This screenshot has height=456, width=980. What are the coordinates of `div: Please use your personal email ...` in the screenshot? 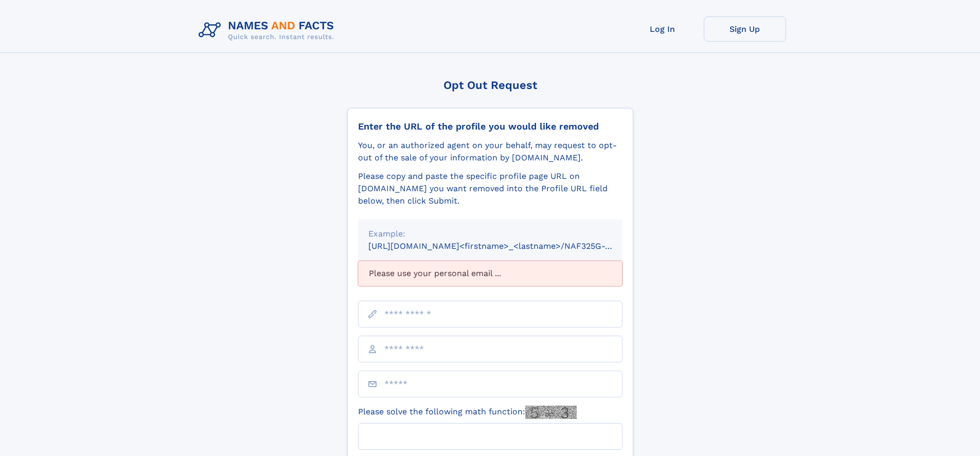 It's located at (490, 273).